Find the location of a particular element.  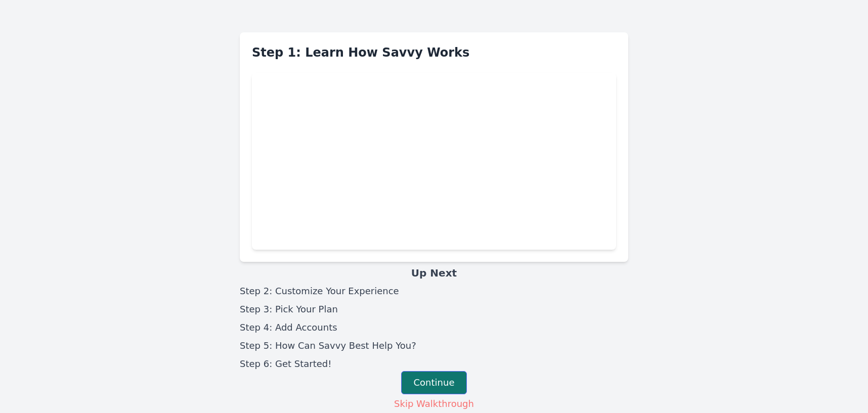

h3: Up Next is located at coordinates (434, 273).